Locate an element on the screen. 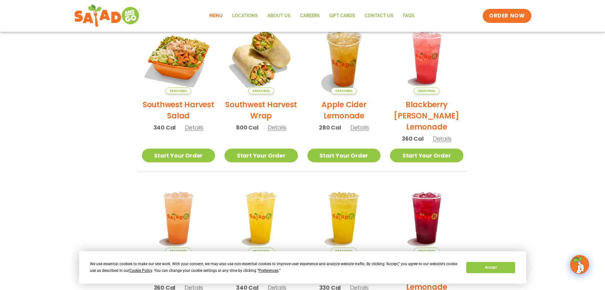  img: new-SAG-logo-768×292 is located at coordinates (107, 16).